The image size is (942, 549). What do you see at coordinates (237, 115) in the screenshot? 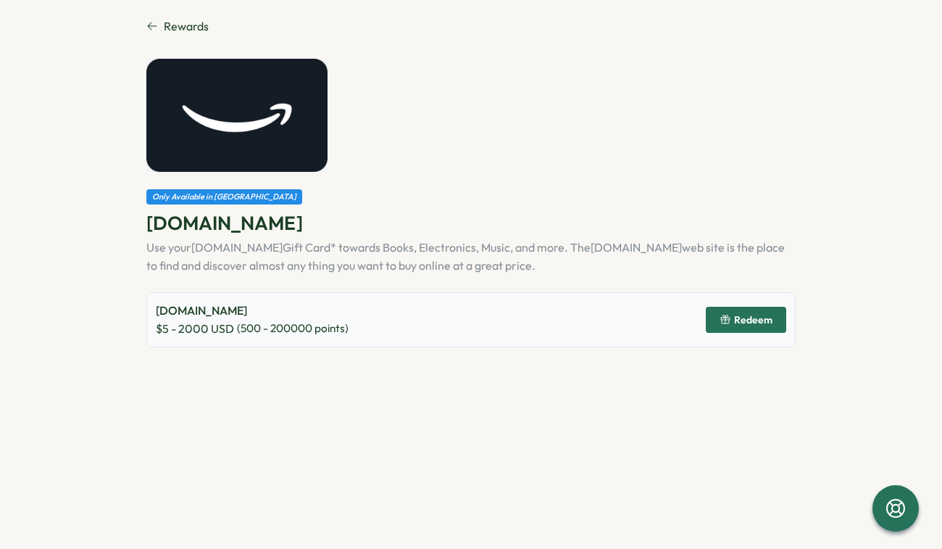
I see `img: Amazon.com` at bounding box center [237, 115].